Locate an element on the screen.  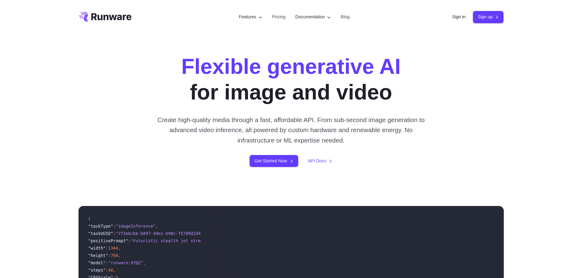
span: "Futuristic stealth jet streaking through a neon-lit cityscape with glowing purple exhaust" is located at coordinates (244, 241).